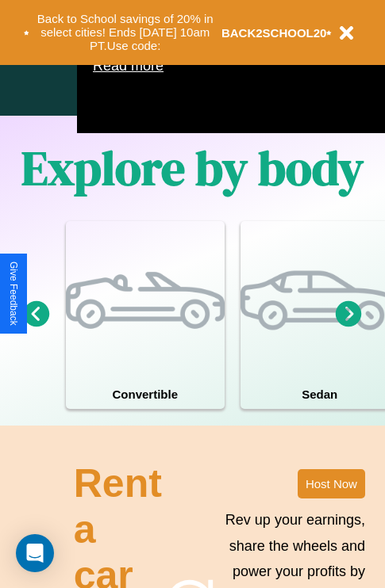 The width and height of the screenshot is (385, 588). I want to click on b: BACK2SCHOOL20, so click(274, 32).